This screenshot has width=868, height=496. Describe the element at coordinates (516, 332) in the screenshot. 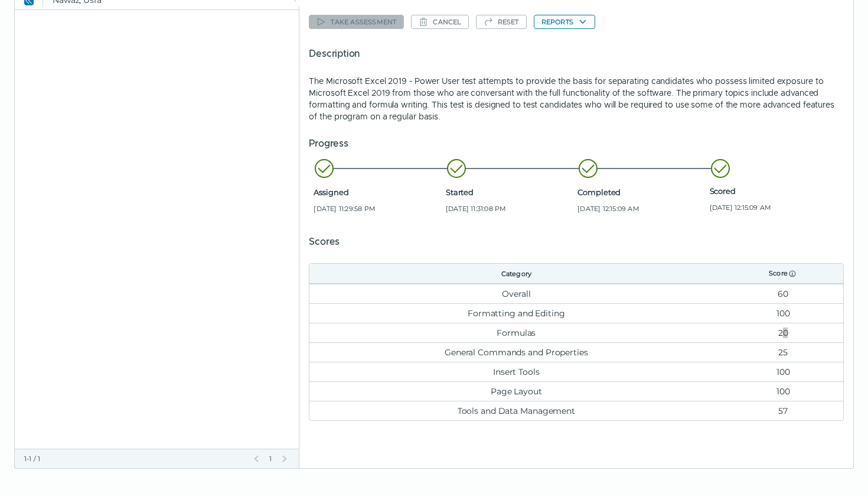

I see `td: Formulas` at that location.